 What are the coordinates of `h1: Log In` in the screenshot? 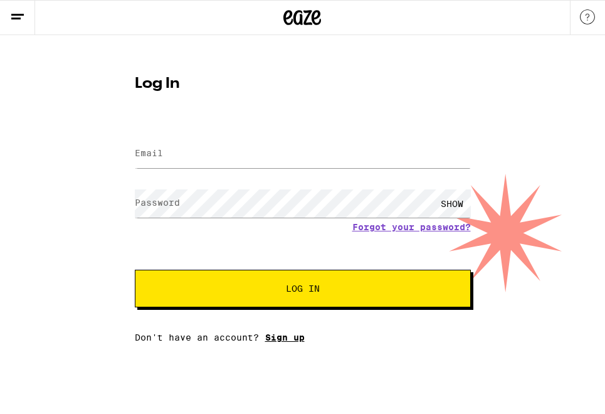 It's located at (303, 84).